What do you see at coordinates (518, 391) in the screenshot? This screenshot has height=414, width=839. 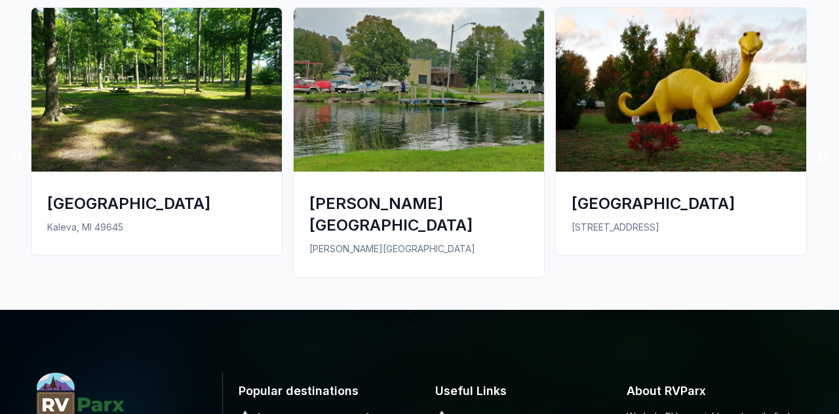 I see `h6: Useful Links` at bounding box center [518, 391].